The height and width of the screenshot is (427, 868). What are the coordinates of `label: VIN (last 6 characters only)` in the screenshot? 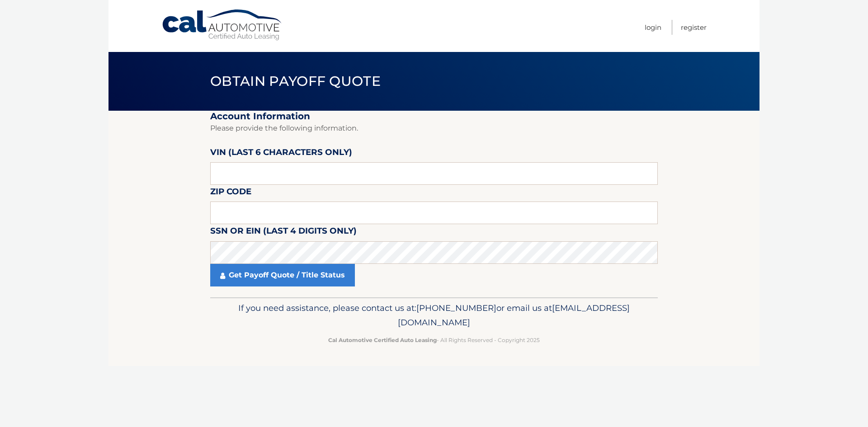 It's located at (281, 154).